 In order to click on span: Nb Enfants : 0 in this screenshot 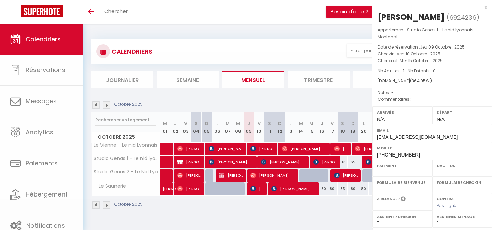, I will do `click(422, 71)`.